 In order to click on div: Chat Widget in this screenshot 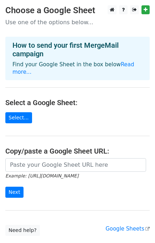, I will do `click(137, 226)`.